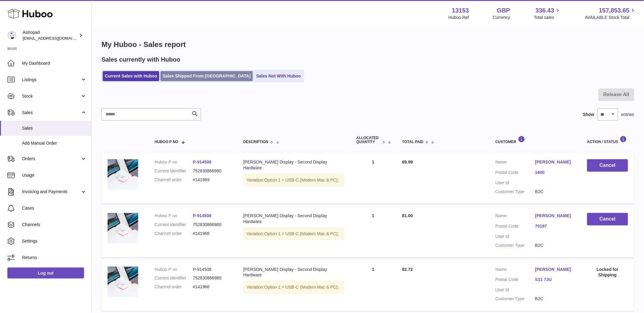  What do you see at coordinates (55, 143) in the screenshot?
I see `span: Add Manual Order` at bounding box center [55, 143].